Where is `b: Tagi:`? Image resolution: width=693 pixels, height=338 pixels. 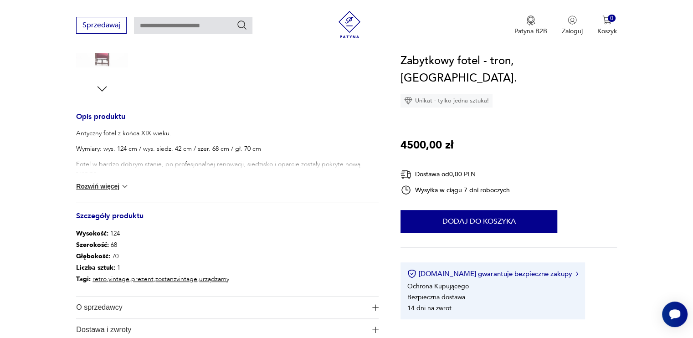
b: Tagi: is located at coordinates (83, 279).